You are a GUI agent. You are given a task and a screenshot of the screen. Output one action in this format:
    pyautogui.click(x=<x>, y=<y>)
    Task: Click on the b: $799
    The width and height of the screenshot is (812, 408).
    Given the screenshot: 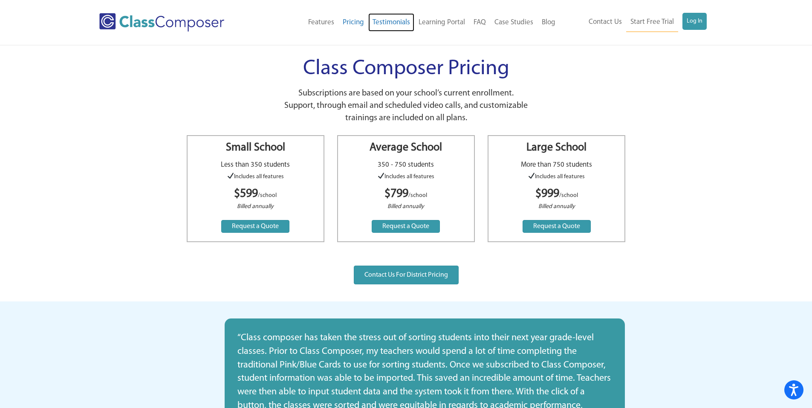 What is the action you would take?
    pyautogui.click(x=396, y=194)
    